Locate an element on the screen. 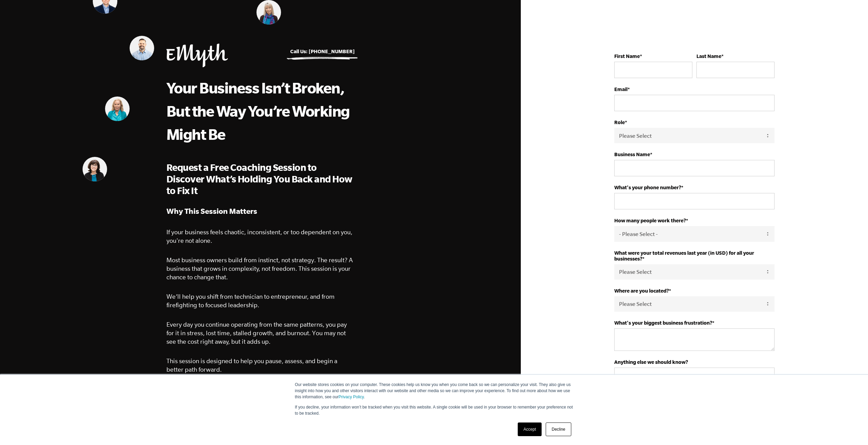 The height and width of the screenshot is (445, 868). span: If your business feels chaotic, inconsistent, or too dependent on you, you're not alone. is located at coordinates (259, 237).